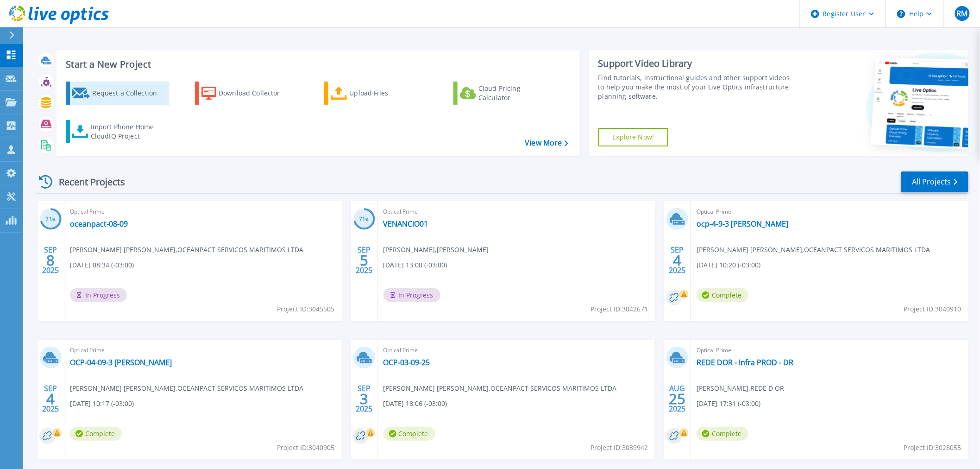 This screenshot has height=469, width=980. What do you see at coordinates (256, 93) in the screenshot?
I see `div: Download Collector` at bounding box center [256, 93].